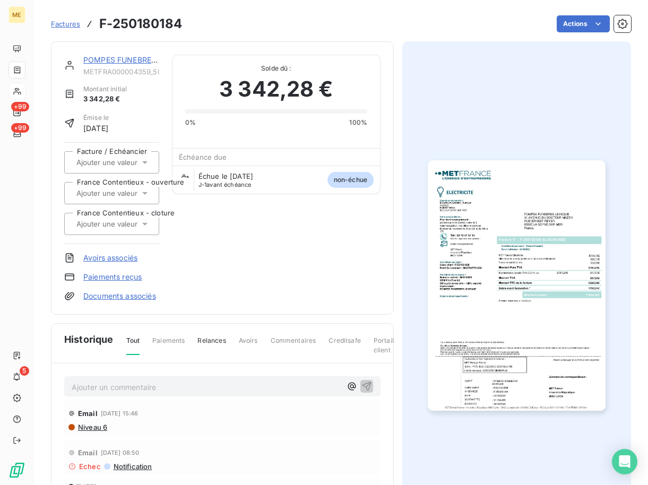 The height and width of the screenshot is (485, 648). Describe the element at coordinates (345, 345) in the screenshot. I see `span: Creditsafe` at that location.